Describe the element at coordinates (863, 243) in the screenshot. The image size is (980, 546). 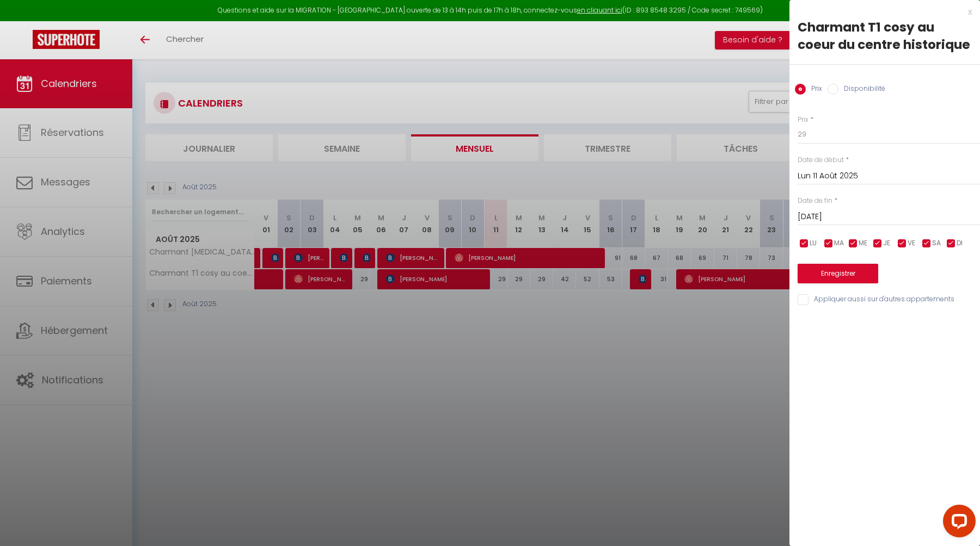
I see `span: ME` at that location.